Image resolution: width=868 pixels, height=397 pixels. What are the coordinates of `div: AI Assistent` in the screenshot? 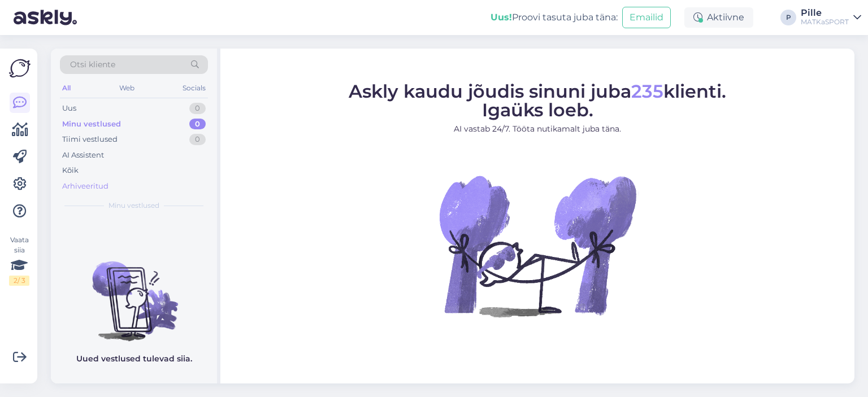 It's located at (83, 155).